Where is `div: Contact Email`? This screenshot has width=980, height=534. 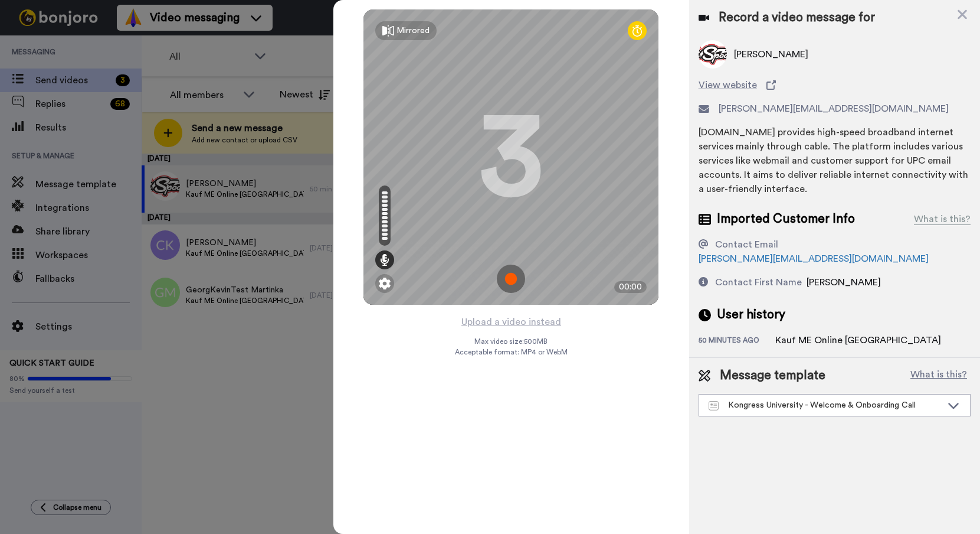 div: Contact Email is located at coordinates (747, 245).